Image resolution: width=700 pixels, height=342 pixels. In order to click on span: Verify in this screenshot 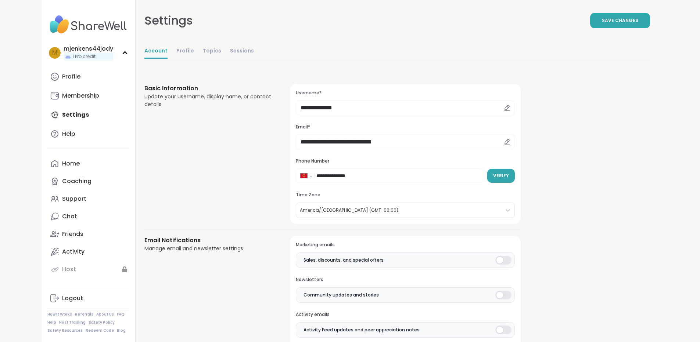, I will do `click(501, 176)`.